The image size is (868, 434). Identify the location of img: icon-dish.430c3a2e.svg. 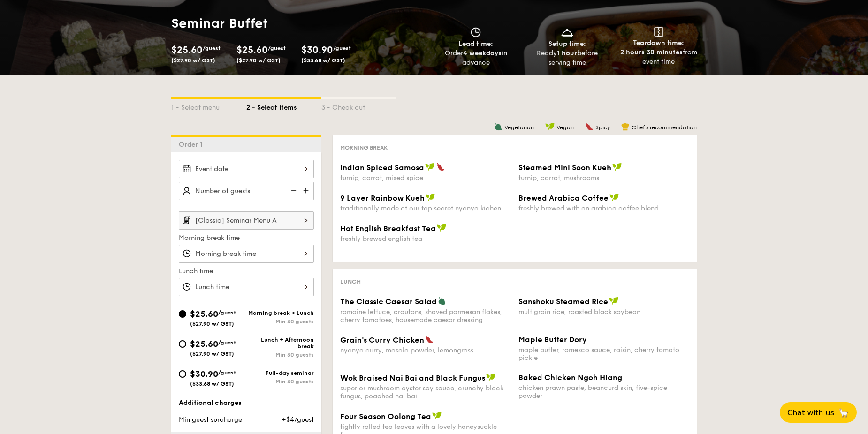
(567, 33).